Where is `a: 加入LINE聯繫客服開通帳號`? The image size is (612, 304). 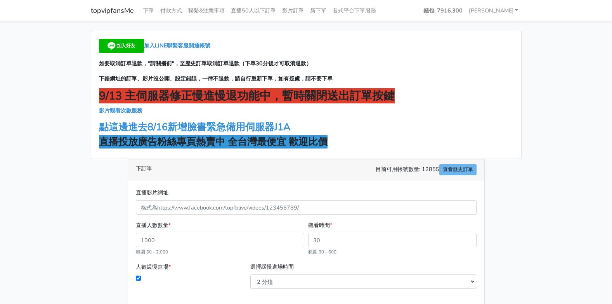 a: 加入LINE聯繫客服開通帳號 is located at coordinates (155, 45).